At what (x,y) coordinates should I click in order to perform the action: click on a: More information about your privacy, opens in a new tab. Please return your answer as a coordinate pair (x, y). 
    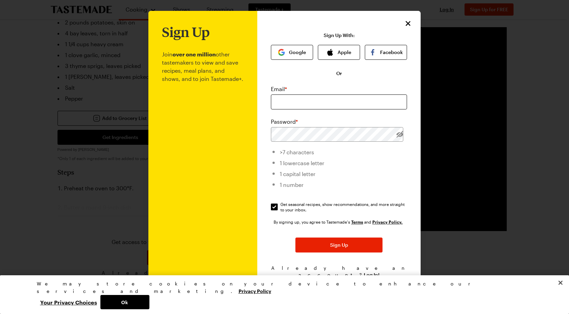
    Looking at the image, I should click on (255, 291).